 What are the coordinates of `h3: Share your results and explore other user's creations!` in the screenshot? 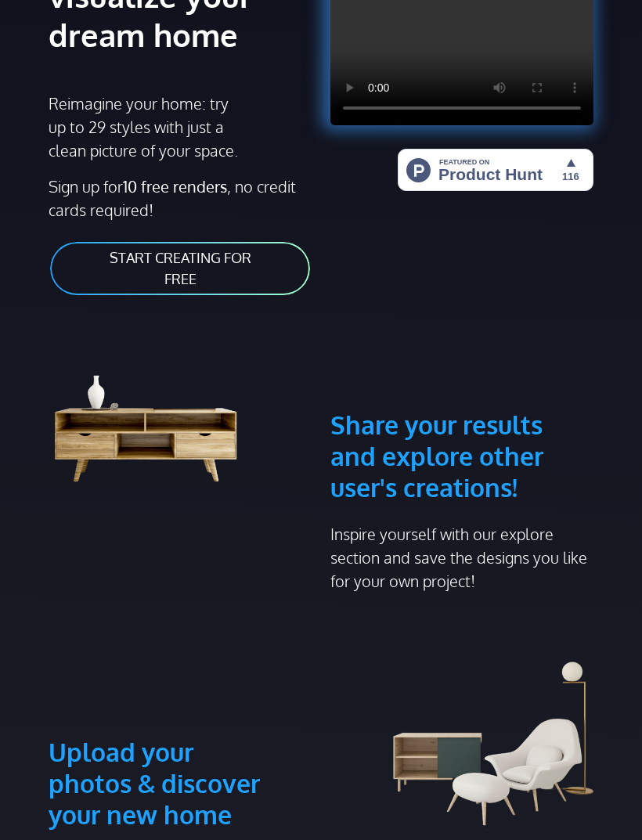 It's located at (462, 419).